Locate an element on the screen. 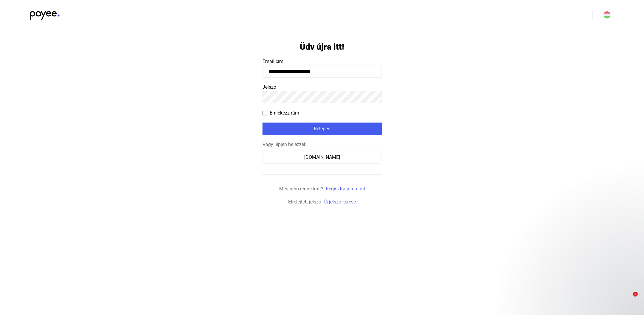 Image resolution: width=644 pixels, height=315 pixels. a: Új jelszó kérése is located at coordinates (340, 202).